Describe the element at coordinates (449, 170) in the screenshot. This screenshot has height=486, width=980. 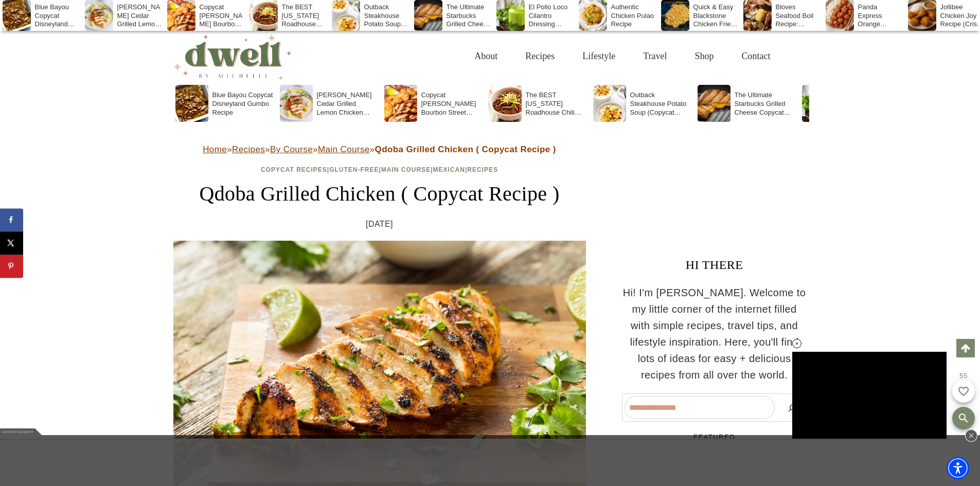
I see `a: Mexican` at that location.